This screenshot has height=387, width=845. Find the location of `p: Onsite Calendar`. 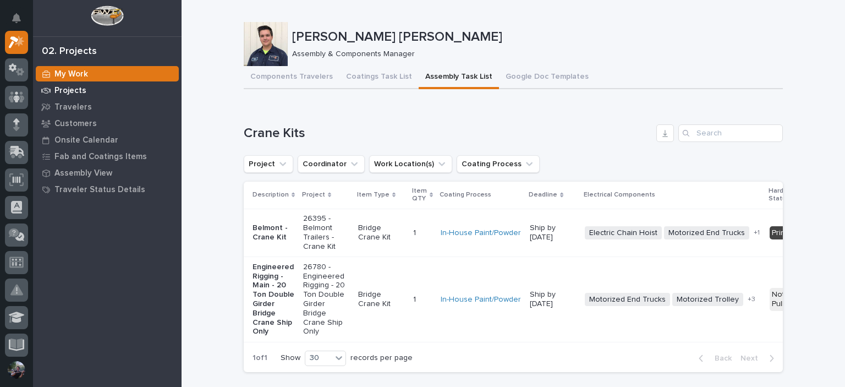

p: Onsite Calendar is located at coordinates (86, 140).